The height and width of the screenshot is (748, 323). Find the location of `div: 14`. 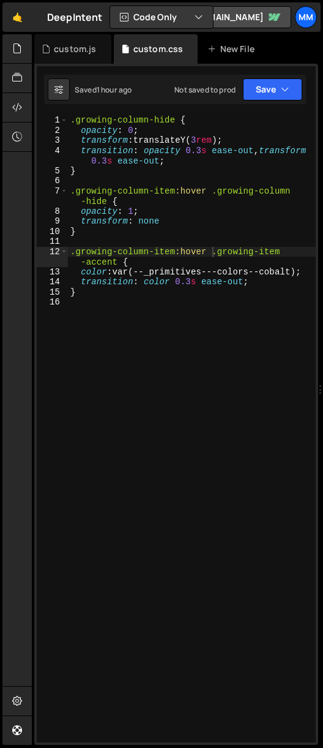

div: 14 is located at coordinates (52, 282).